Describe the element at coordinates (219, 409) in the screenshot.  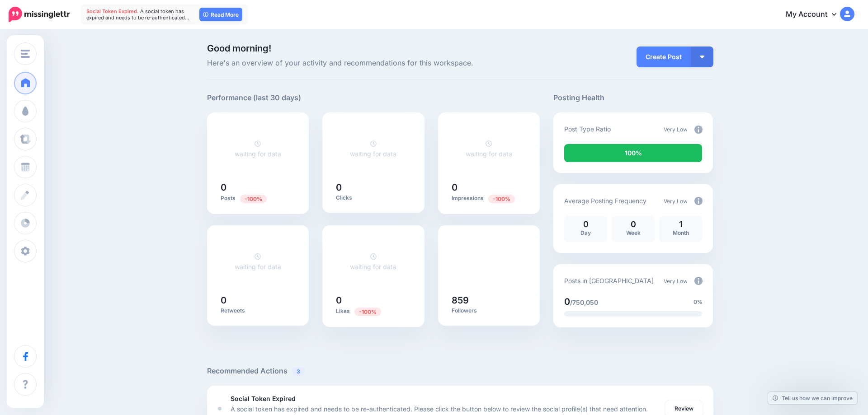
I see `div: <div class='status-dot small red margin-right'></div>Error` at that location.